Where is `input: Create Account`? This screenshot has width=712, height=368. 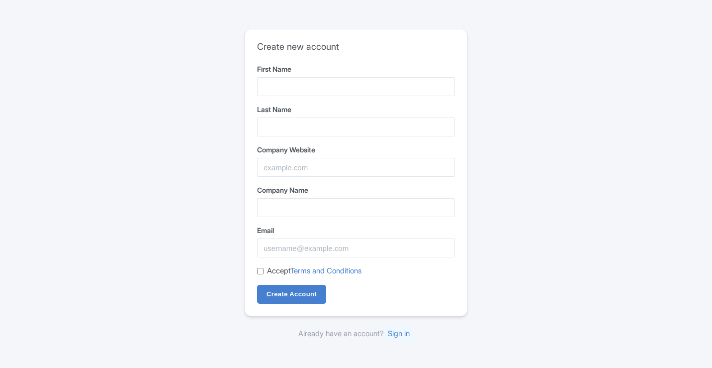
input: Create Account is located at coordinates (292, 294).